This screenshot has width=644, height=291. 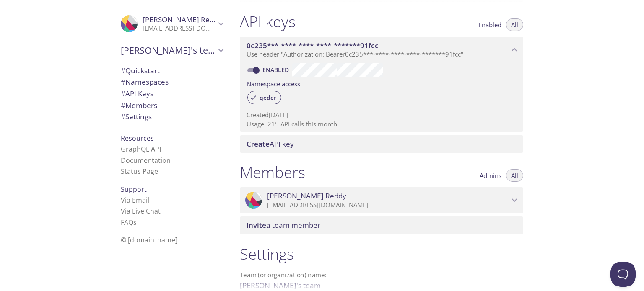 What do you see at coordinates (268, 98) in the screenshot?
I see `span: qedcr` at bounding box center [268, 98].